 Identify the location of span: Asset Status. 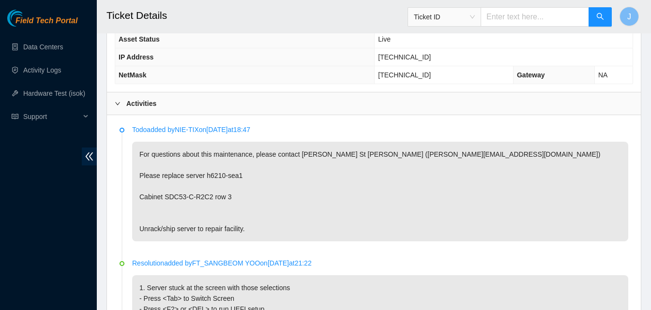
(139, 39).